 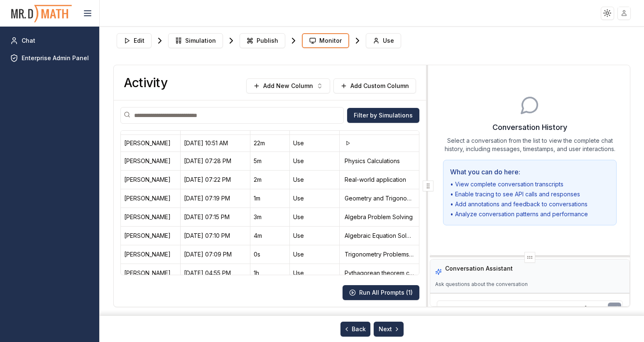 I want to click on p: Ask questions about the conversation, so click(x=481, y=284).